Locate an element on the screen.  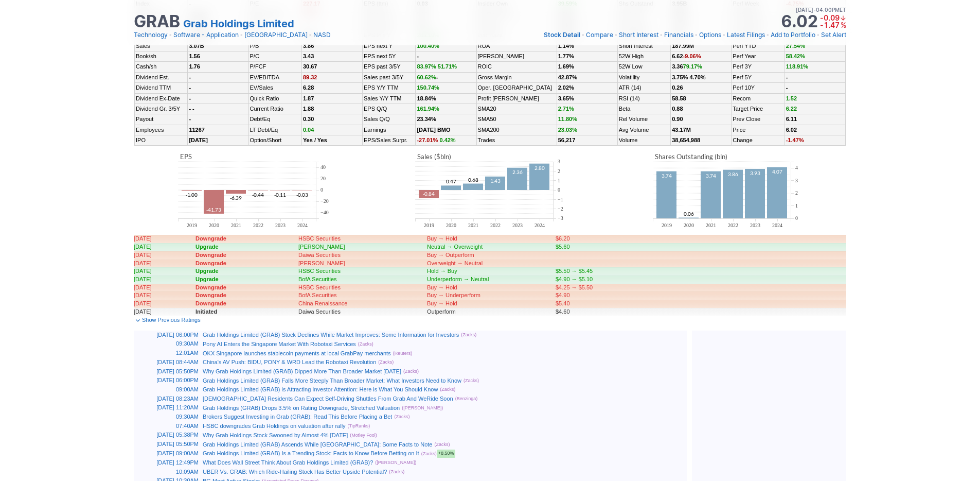
td: P/FCF is located at coordinates (275, 67).